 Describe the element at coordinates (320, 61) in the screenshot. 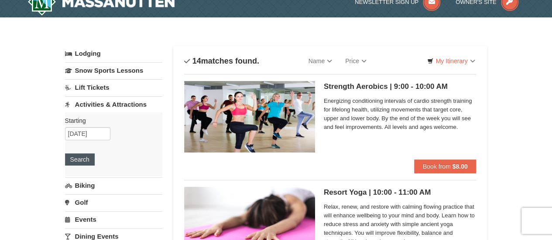

I see `a: Name` at that location.